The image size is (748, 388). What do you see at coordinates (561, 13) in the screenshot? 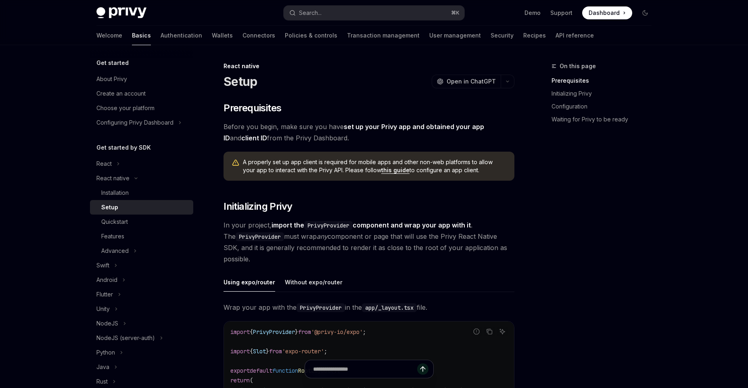
I see `a: Support` at bounding box center [561, 13].